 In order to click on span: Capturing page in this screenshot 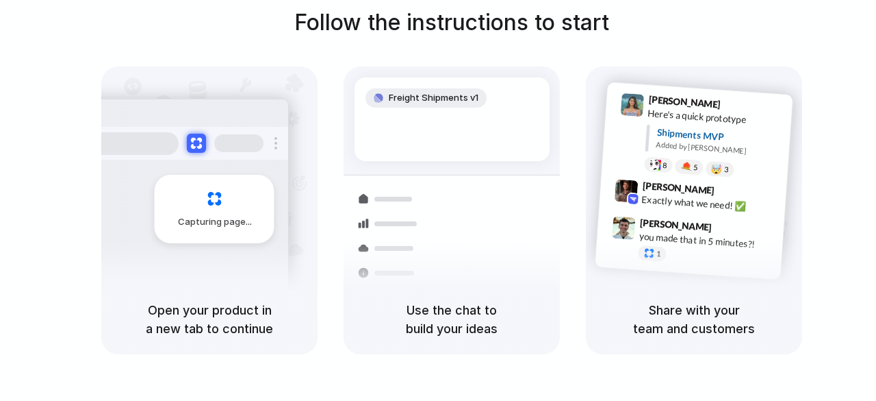, I will do `click(216, 222)`.